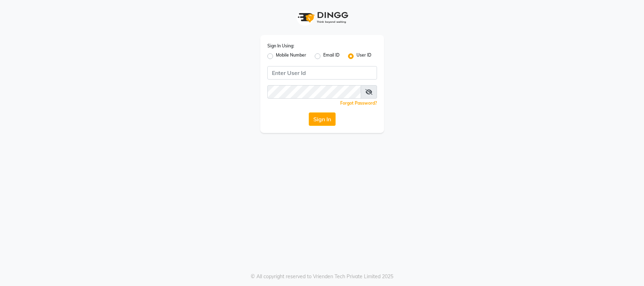  What do you see at coordinates (291, 56) in the screenshot?
I see `label: Mobile Number` at bounding box center [291, 56].